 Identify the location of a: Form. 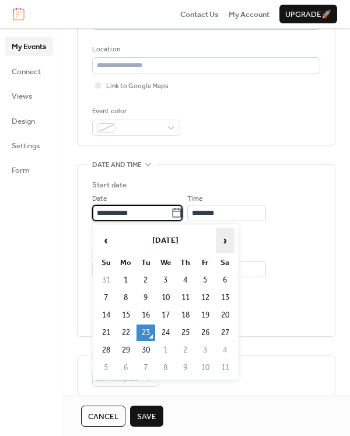
(29, 170).